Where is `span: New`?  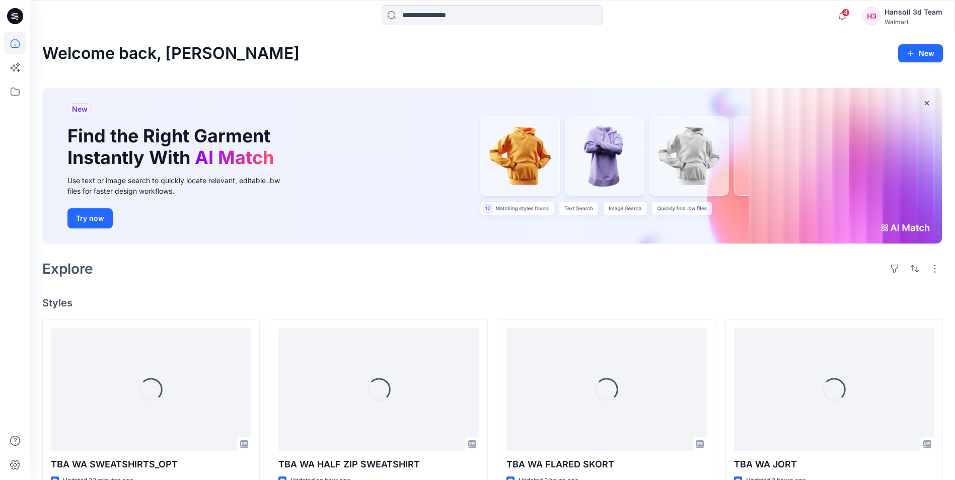 span: New is located at coordinates (80, 109).